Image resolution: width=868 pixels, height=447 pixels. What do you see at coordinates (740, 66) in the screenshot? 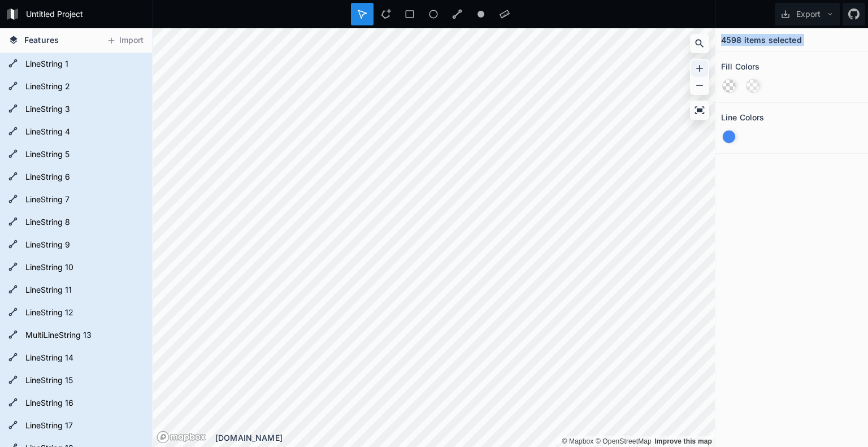
I see `h2: Fill Colors` at bounding box center [740, 66].